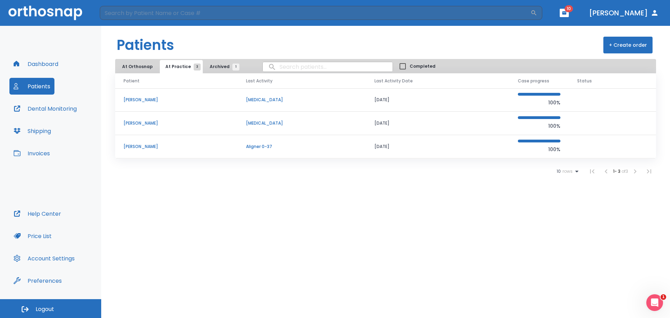 This screenshot has width=670, height=318. What do you see at coordinates (315, 13) in the screenshot?
I see `input: Search by Patient Name or Case #` at bounding box center [315, 13].